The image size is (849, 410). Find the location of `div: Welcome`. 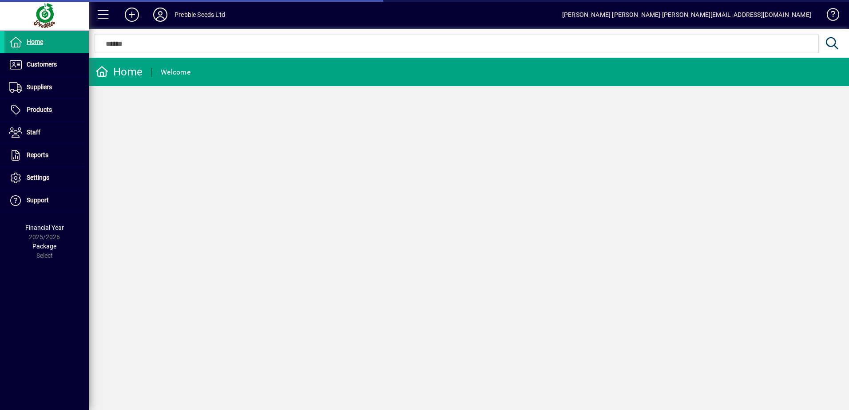

div: Welcome is located at coordinates (175, 72).